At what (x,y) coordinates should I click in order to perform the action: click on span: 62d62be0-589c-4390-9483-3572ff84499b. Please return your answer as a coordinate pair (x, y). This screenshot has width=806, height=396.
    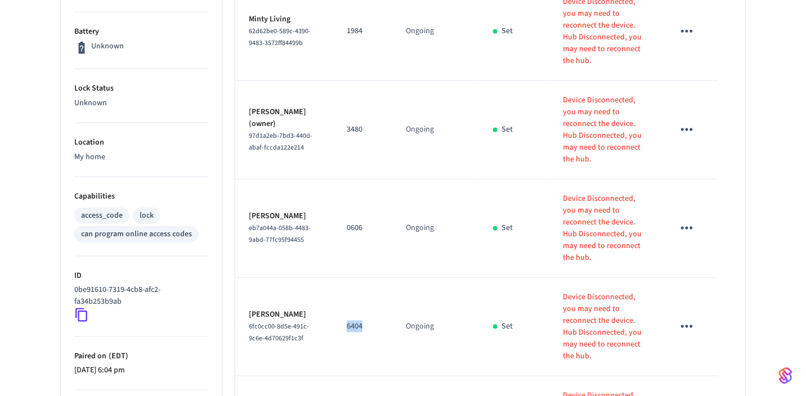
    Looking at the image, I should click on (280, 37).